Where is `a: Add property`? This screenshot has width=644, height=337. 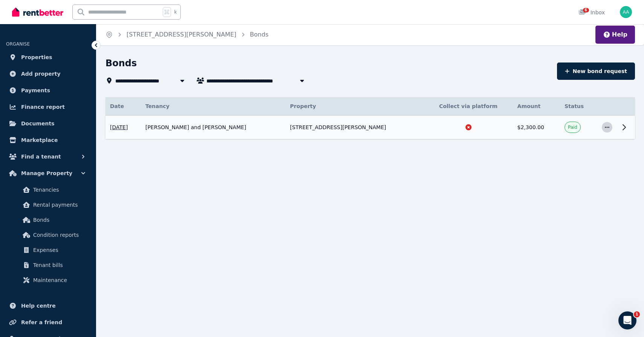
a: Add property is located at coordinates (48, 73).